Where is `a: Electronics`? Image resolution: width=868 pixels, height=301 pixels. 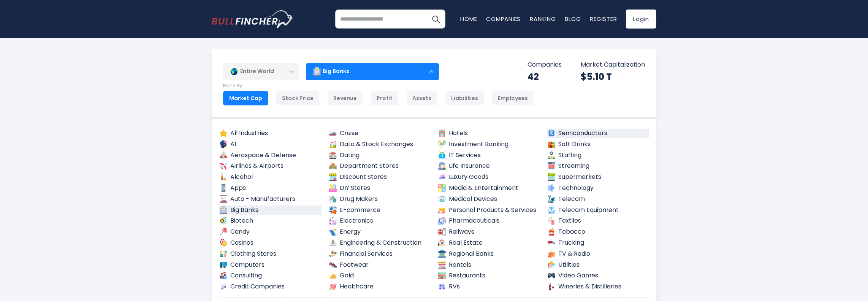
a: Electronics is located at coordinates (380, 221).